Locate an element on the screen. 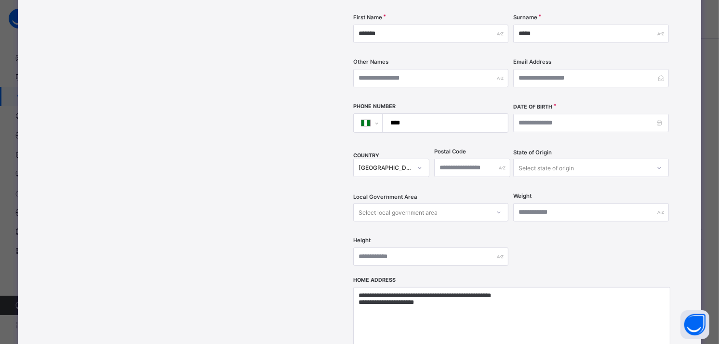  div: Select state of origin is located at coordinates (546, 168).